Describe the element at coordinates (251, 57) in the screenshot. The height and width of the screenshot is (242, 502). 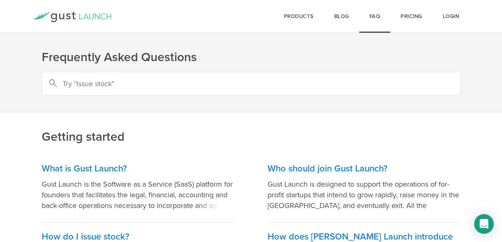
I see `h1: Frequently Asked Questions` at that location.